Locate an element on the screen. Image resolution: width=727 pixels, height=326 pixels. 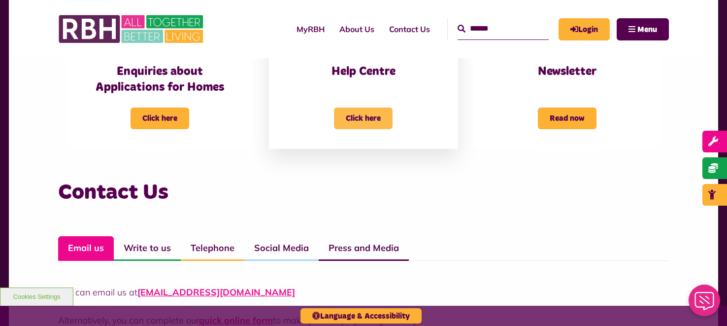
a: About Us is located at coordinates (357, 29).